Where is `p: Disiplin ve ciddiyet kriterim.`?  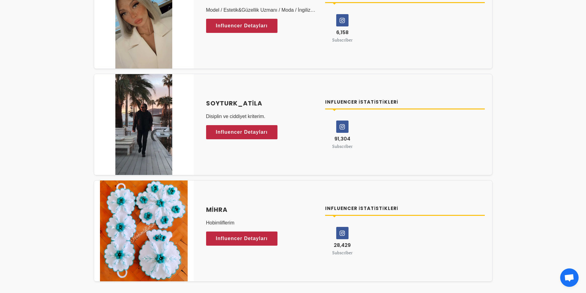 p: Disiplin ve ciddiyet kriterim. is located at coordinates (262, 117).